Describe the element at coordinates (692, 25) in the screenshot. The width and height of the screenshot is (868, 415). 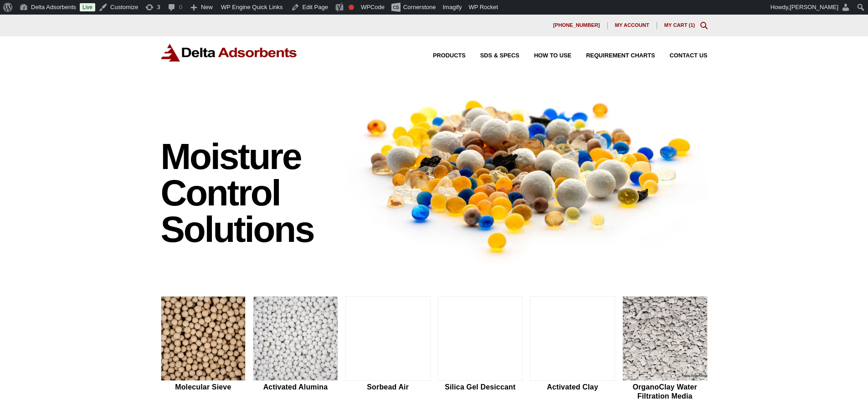
I see `span: 1` at that location.